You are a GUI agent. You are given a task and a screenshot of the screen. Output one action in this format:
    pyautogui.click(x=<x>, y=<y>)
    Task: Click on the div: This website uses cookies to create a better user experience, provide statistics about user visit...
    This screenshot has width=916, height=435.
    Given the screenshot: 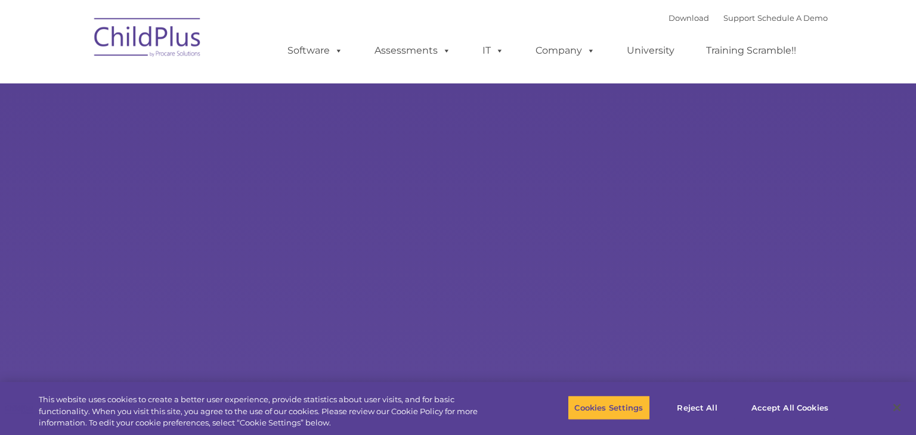 What is the action you would take?
    pyautogui.click(x=271, y=411)
    